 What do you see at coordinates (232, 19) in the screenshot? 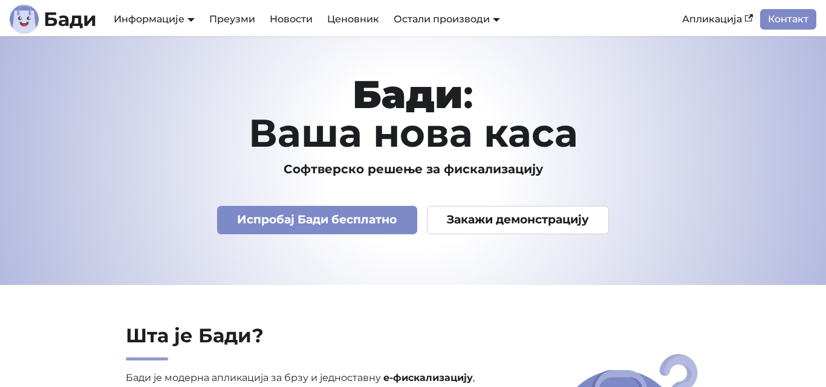
I see `a: Преузми` at bounding box center [232, 19].